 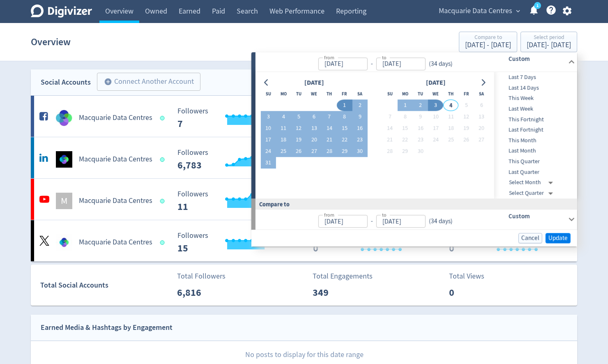 What do you see at coordinates (268, 128) in the screenshot?
I see `button: 10` at bounding box center [268, 128].